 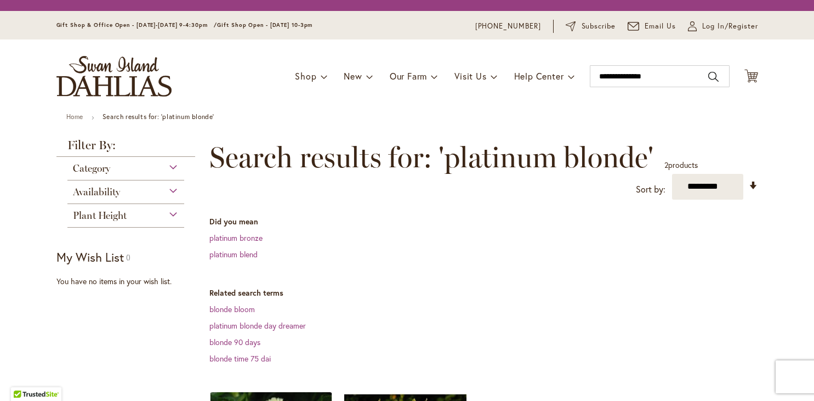 What do you see at coordinates (96, 192) in the screenshot?
I see `span: Availability` at bounding box center [96, 192].